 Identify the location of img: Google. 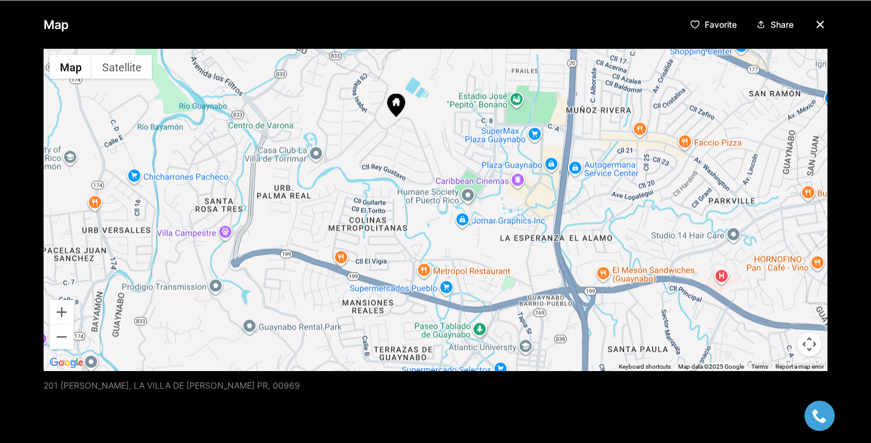
(67, 363).